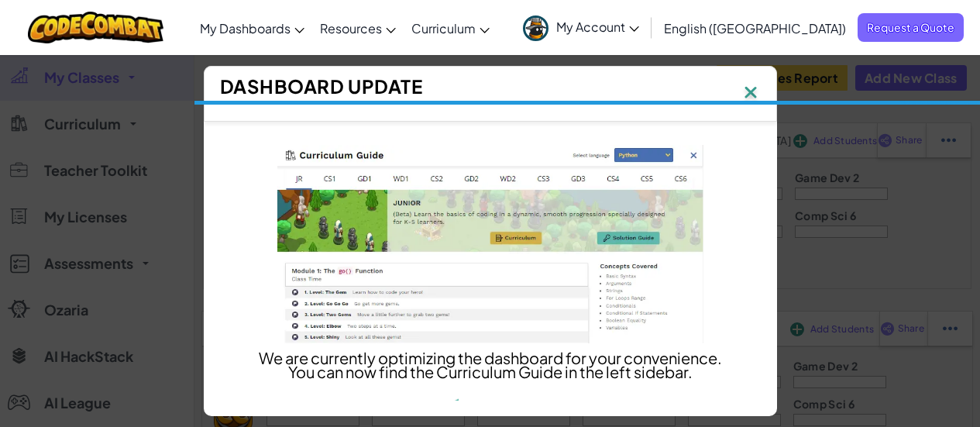 The width and height of the screenshot is (980, 427). What do you see at coordinates (751, 94) in the screenshot?
I see `img: IconClose.svg` at bounding box center [751, 94].